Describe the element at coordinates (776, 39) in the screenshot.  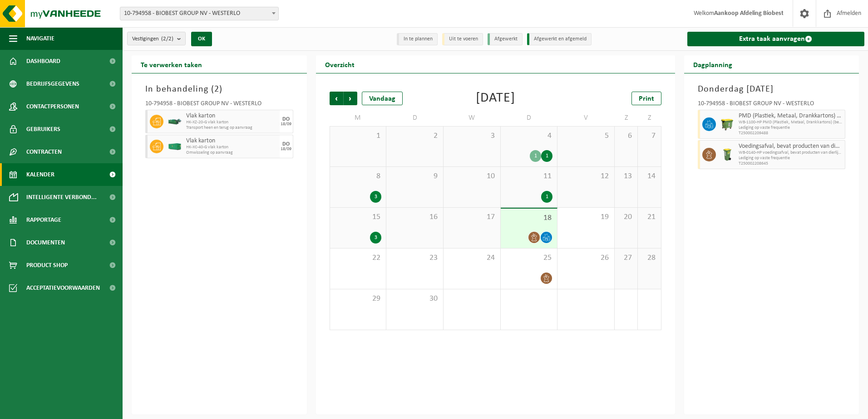
I see `a: Extra taak aanvragen` at that location.